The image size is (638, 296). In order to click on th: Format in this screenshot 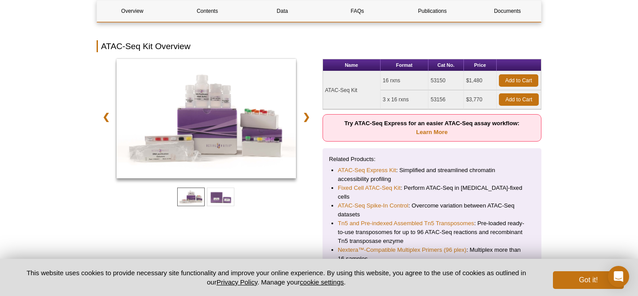, I will do `click(405, 65)`.